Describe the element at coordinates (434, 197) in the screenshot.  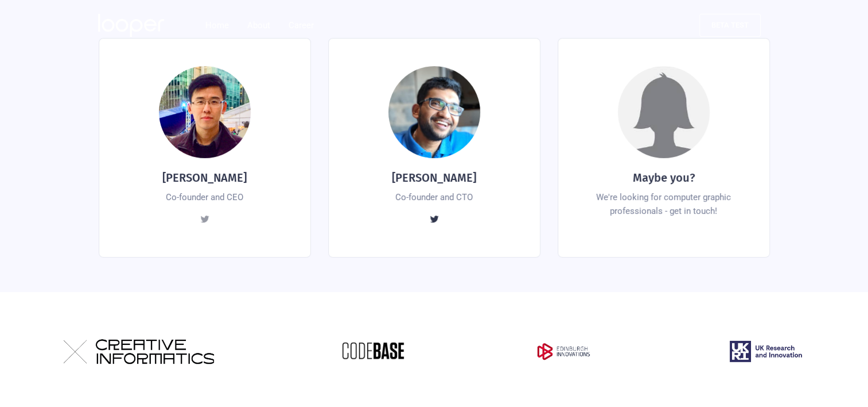
I see `div: Co-founder and CTO` at that location.